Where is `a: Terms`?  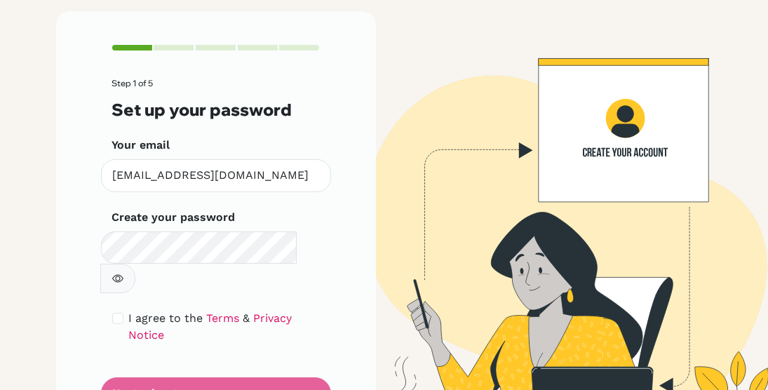 a: Terms is located at coordinates (223, 318).